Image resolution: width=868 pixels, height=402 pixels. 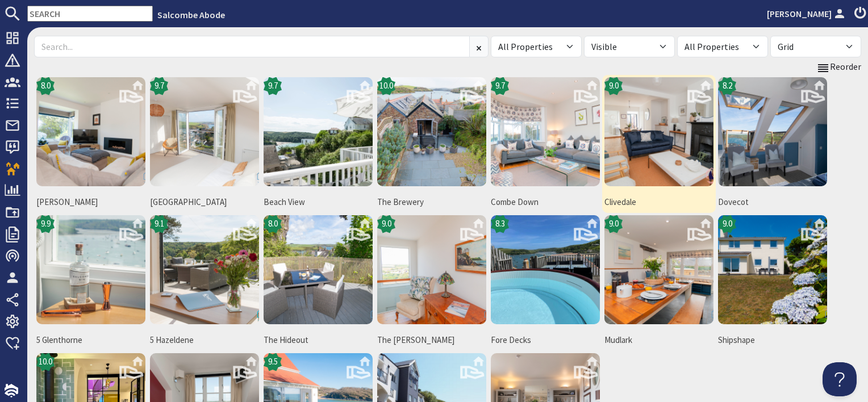 What do you see at coordinates (773, 282) in the screenshot?
I see `a: Shipshape's icon9.0Shipshape` at bounding box center [773, 282].